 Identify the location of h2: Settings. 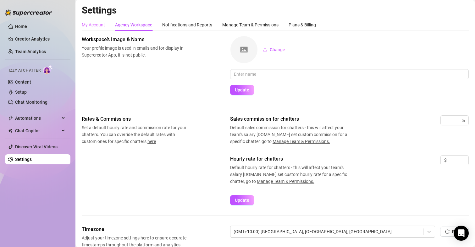
(275, 10).